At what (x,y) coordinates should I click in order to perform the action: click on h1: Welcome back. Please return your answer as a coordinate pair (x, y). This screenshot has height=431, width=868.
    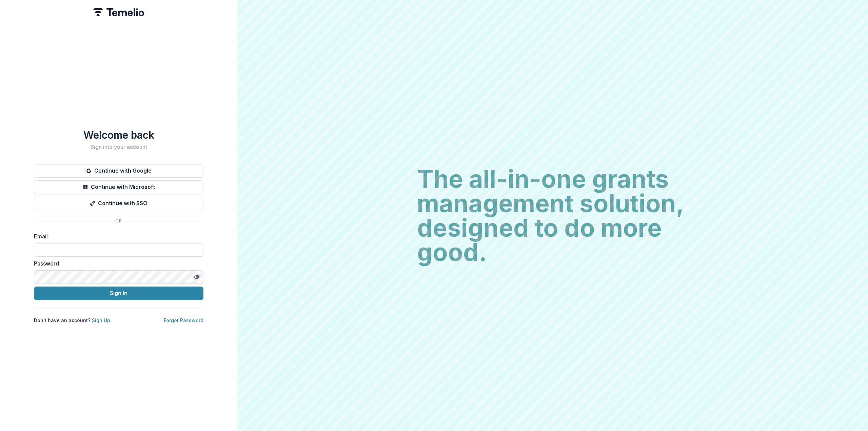
    Looking at the image, I should click on (118, 135).